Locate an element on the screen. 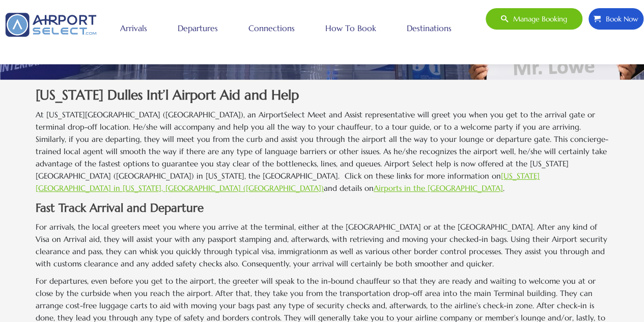  a: Book Now is located at coordinates (616, 18).